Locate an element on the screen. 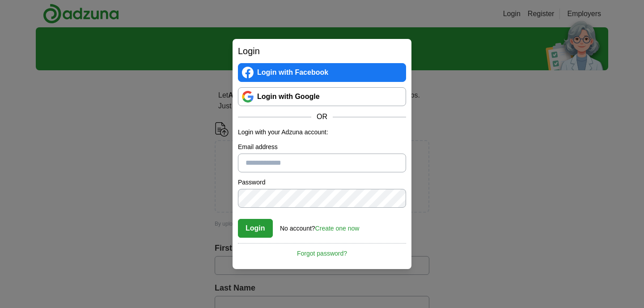  label: Password is located at coordinates (322, 182).